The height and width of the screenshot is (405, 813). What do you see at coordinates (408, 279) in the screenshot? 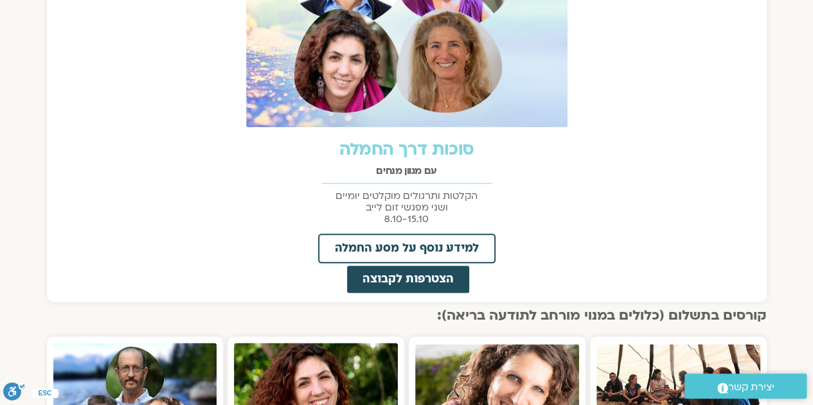
I see `span: הצטרפות לקבוצה` at bounding box center [408, 279].